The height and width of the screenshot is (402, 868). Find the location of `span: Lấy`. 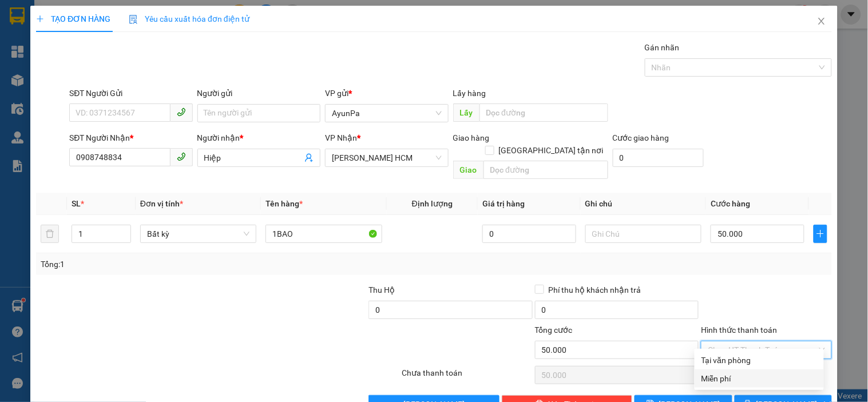

span: Lấy is located at coordinates (466, 113).